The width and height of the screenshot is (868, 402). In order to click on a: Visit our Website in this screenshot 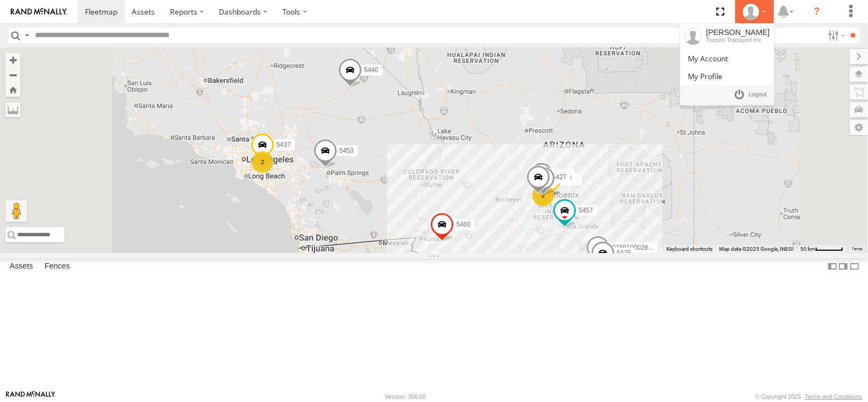, I will do `click(30, 396)`.